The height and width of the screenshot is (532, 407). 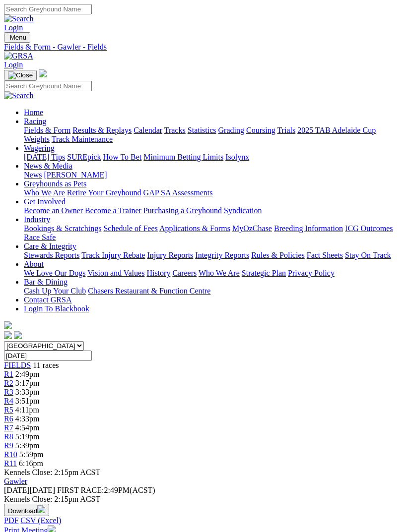 I want to click on a: Weights, so click(x=37, y=139).